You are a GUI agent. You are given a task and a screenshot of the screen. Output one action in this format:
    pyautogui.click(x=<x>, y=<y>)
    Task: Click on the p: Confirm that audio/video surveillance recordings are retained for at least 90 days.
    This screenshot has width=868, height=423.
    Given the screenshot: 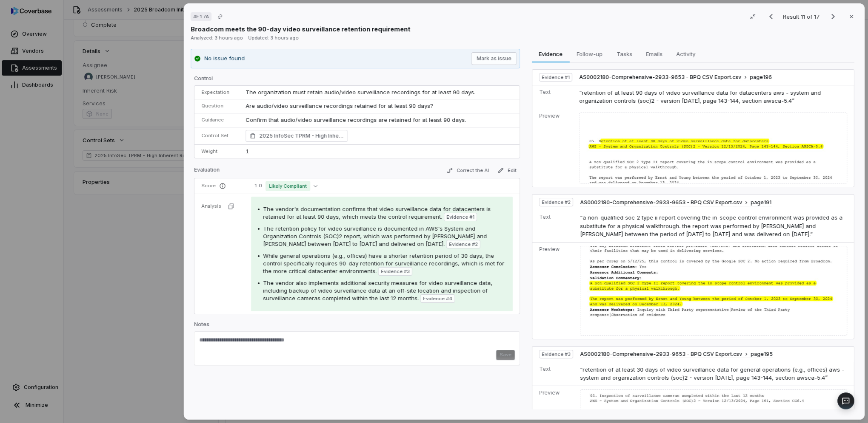 What is the action you would take?
    pyautogui.click(x=379, y=120)
    